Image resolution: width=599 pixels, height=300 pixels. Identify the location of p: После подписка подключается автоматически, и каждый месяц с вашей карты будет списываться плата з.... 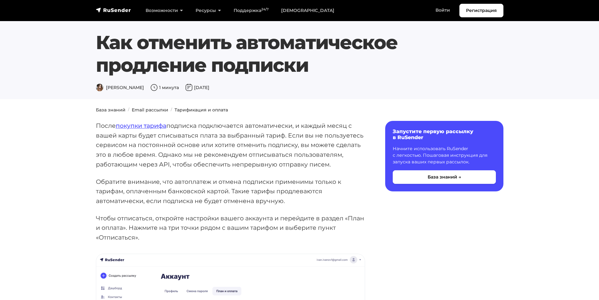
(230, 145).